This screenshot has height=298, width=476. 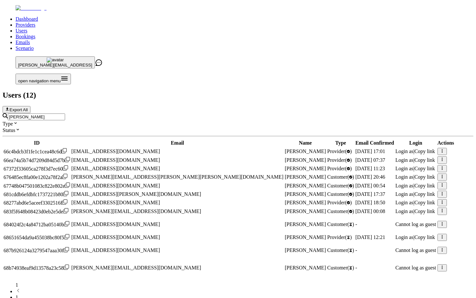 I want to click on button: Open menu, so click(x=43, y=79).